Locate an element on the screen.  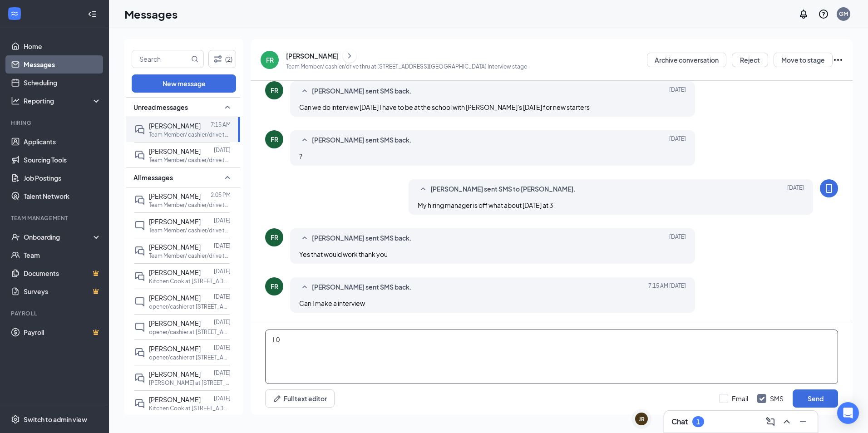
span: Yes that would work thank you is located at coordinates (343, 254).